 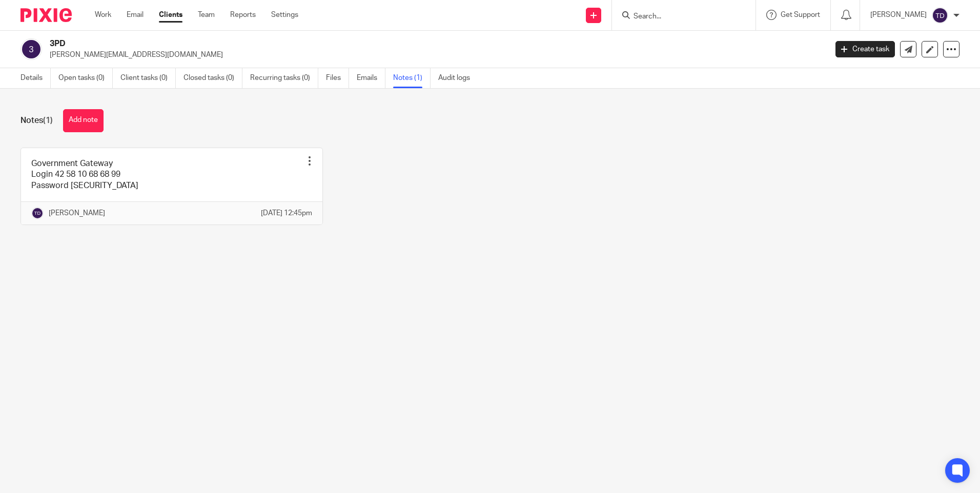 What do you see at coordinates (36, 78) in the screenshot?
I see `a: Details` at bounding box center [36, 78].